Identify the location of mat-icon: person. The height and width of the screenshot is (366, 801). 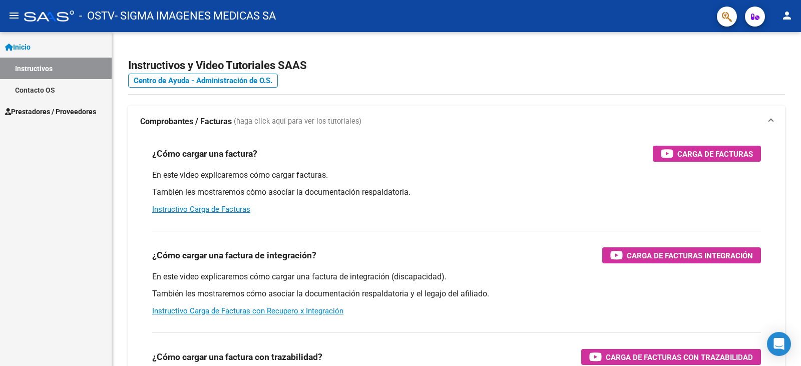
(787, 16).